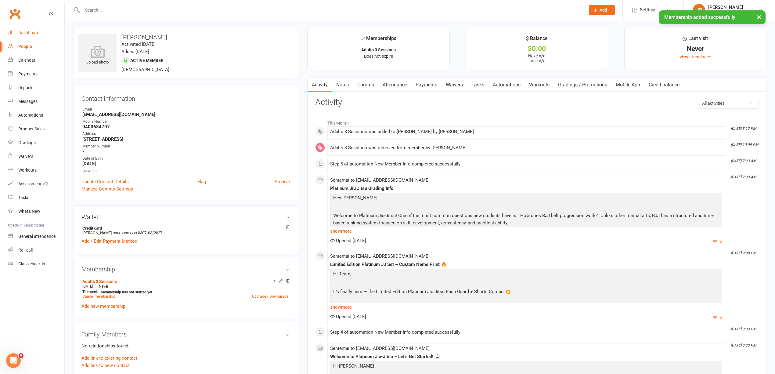 Image resolution: width=775 pixels, height=374 pixels. Describe the element at coordinates (27, 170) in the screenshot. I see `div: Workouts` at that location.